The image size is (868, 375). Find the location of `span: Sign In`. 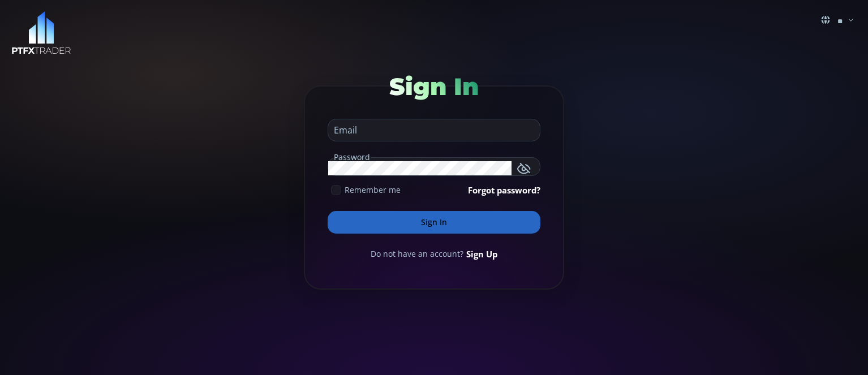

span: Sign In is located at coordinates (434, 87).